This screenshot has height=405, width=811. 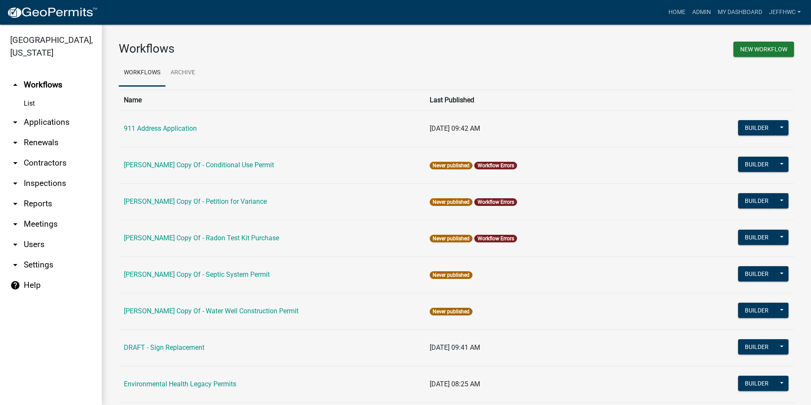 I want to click on i: arrow_drop_up, so click(x=15, y=85).